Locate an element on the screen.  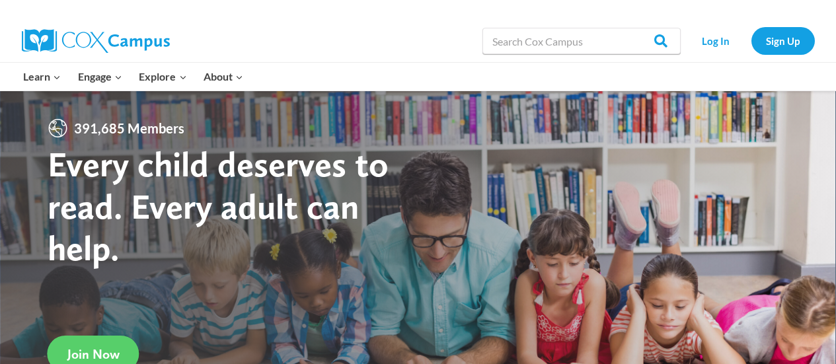
strong: Every child deserves to read. Every adult can help. is located at coordinates (218, 206).